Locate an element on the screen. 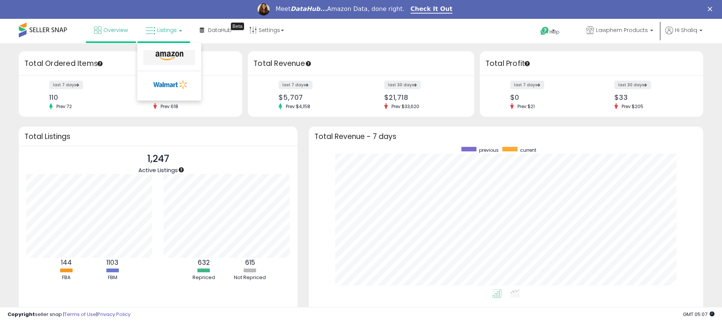 The width and height of the screenshot is (722, 322). p: 1,247 is located at coordinates (158, 159).